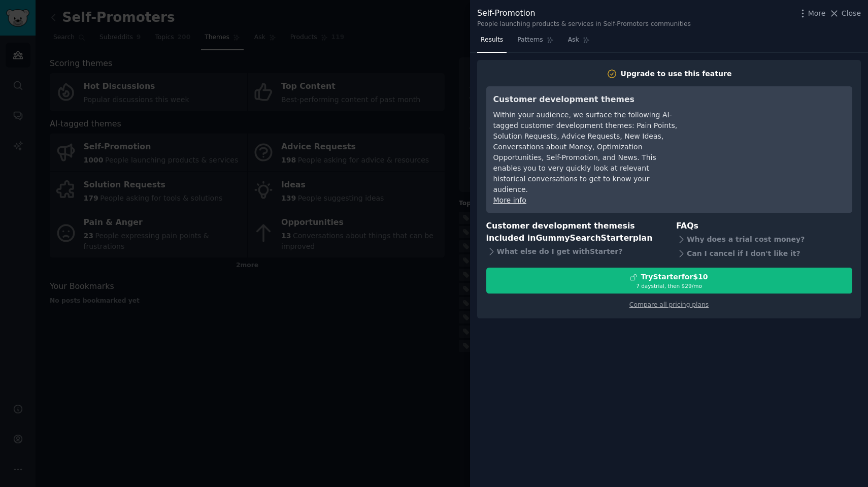 The height and width of the screenshot is (487, 868). I want to click on a: Patterns, so click(535, 42).